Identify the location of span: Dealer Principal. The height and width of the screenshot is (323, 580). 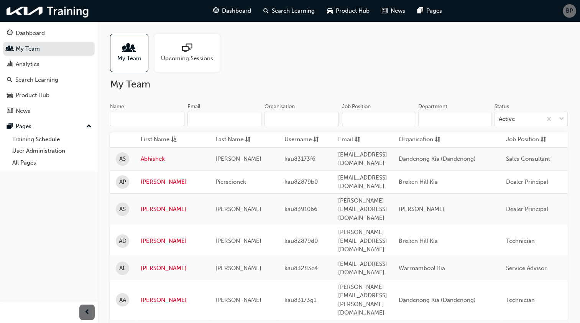
(527, 209).